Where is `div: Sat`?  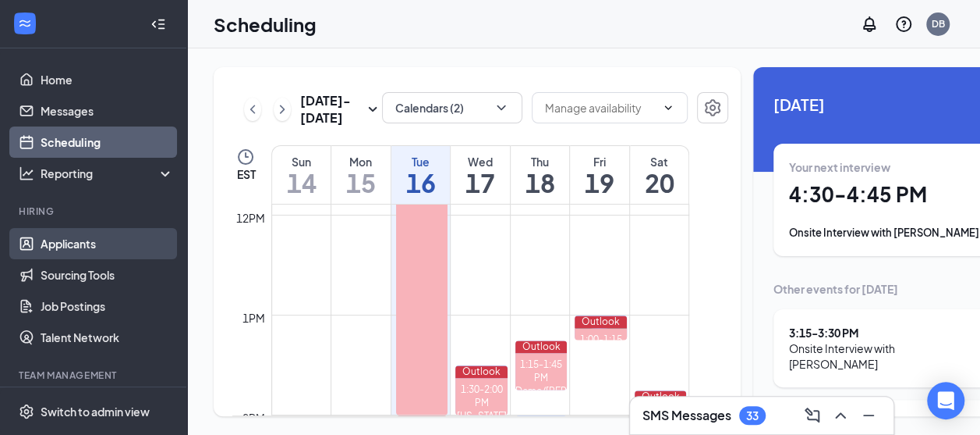
div: Sat is located at coordinates (659, 162).